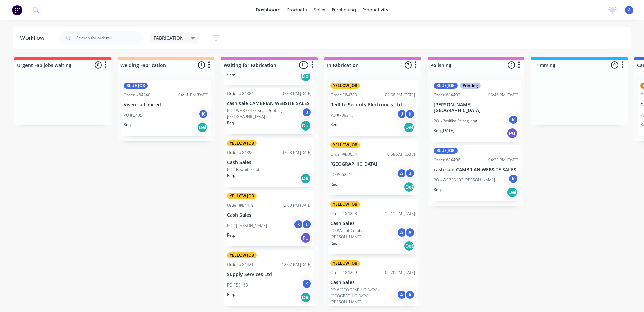 The width and height of the screenshot is (644, 312). What do you see at coordinates (34, 38) in the screenshot?
I see `div: Workflow` at bounding box center [34, 38].